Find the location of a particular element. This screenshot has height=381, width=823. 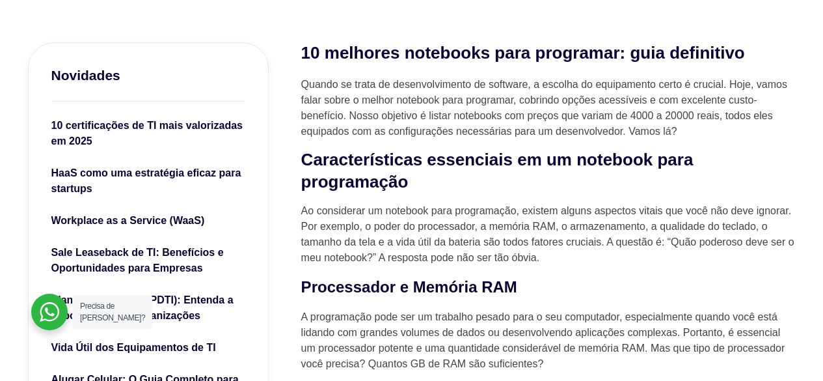

span: Workplace as a Service (WaaS) is located at coordinates (148, 222).